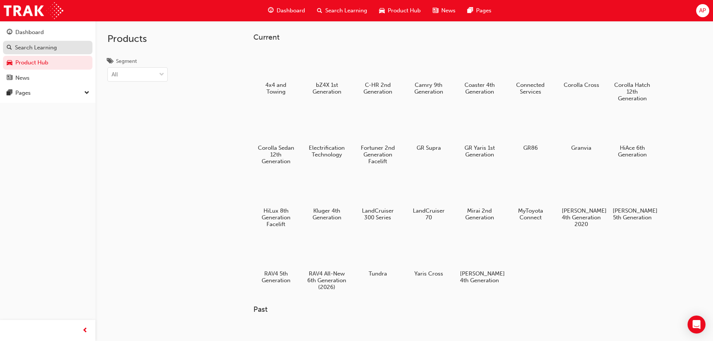  I want to click on a: Tundra, so click(377, 258).